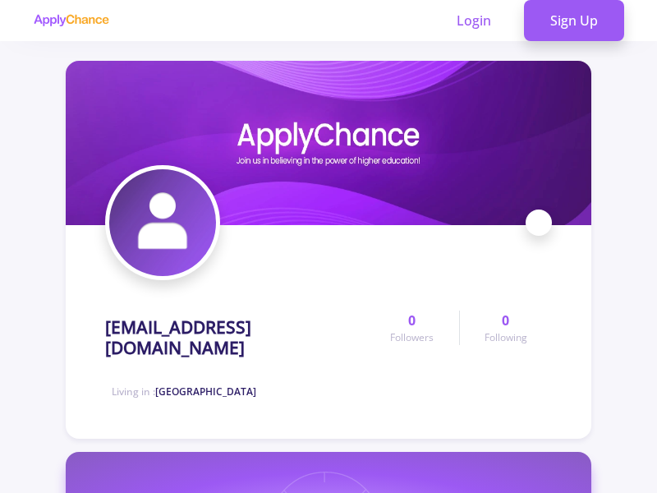 This screenshot has height=493, width=657. What do you see at coordinates (184, 391) in the screenshot?
I see `span: Living in :` at bounding box center [184, 391].